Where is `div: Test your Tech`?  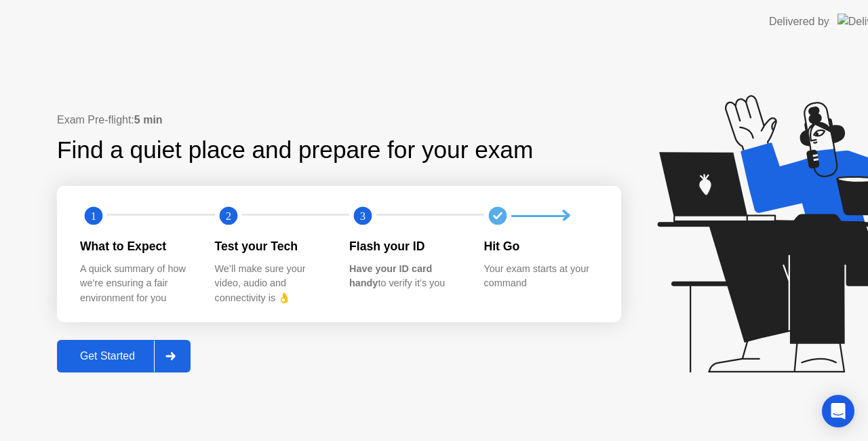
div: Test your Tech is located at coordinates (271, 246).